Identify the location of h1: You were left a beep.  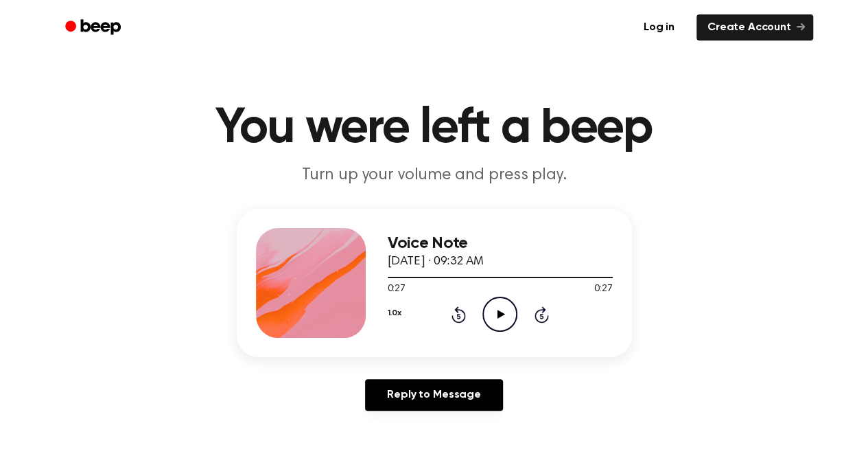
(434, 128).